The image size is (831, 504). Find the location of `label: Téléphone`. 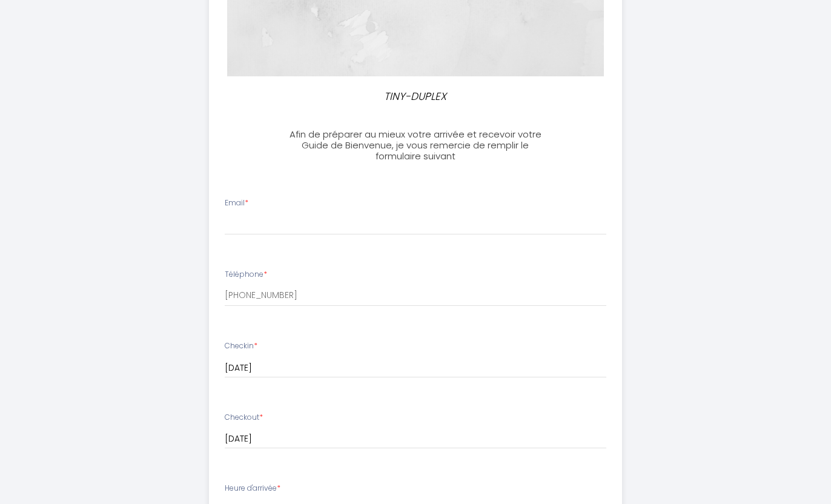

label: Téléphone is located at coordinates (246, 274).